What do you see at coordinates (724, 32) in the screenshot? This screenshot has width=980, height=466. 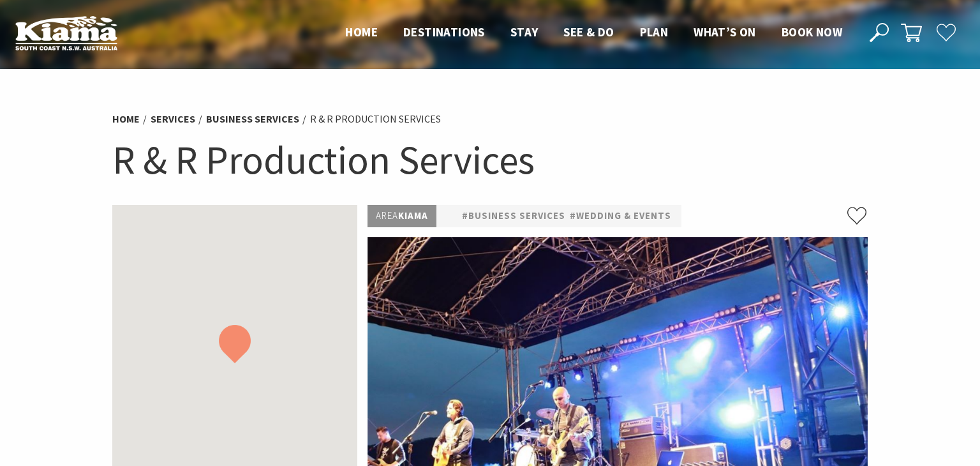 I see `span: What’s On` at bounding box center [724, 32].